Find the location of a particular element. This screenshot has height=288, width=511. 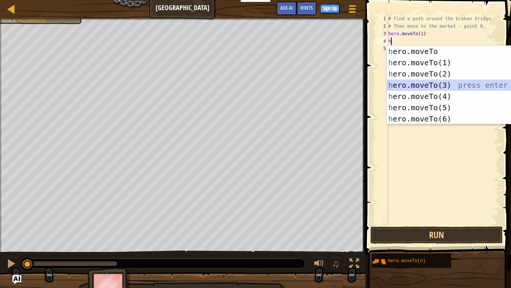

button: Sign Up is located at coordinates (330, 9).